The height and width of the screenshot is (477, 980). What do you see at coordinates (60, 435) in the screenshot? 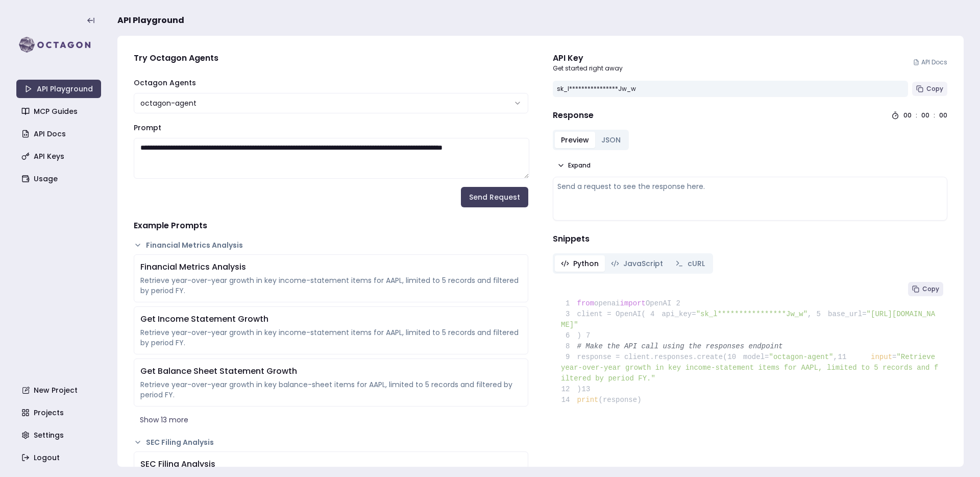
I see `a: Settings` at bounding box center [60, 435].